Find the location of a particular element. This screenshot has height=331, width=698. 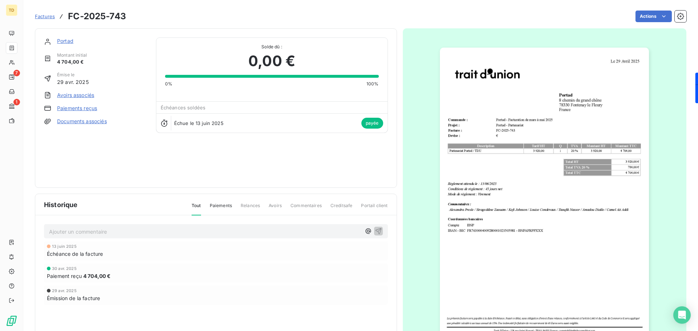

span: Commentaires is located at coordinates (306, 209).